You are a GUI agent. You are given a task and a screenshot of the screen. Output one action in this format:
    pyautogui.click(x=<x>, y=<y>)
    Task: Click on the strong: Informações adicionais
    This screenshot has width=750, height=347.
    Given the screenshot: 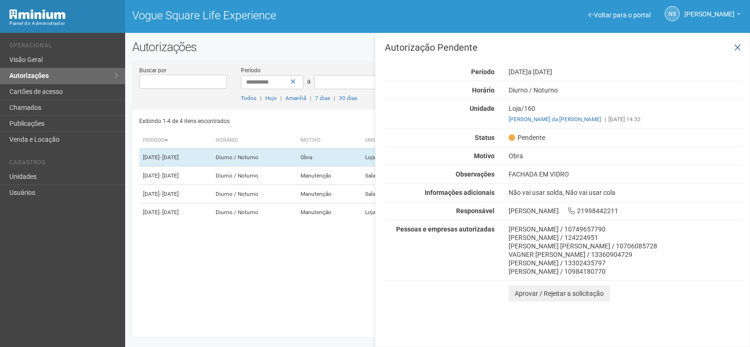 What is the action you would take?
    pyautogui.click(x=460, y=192)
    